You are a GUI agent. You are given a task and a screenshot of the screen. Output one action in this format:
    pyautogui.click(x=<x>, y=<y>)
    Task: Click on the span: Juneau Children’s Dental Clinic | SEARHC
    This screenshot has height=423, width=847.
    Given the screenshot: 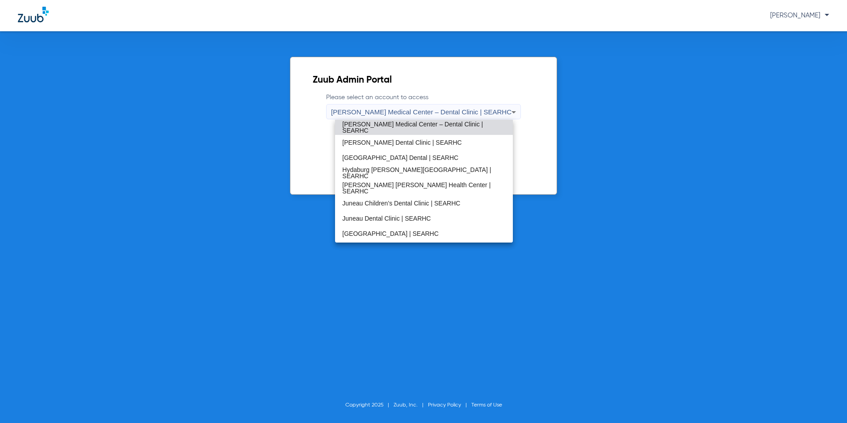 What is the action you would take?
    pyautogui.click(x=401, y=203)
    